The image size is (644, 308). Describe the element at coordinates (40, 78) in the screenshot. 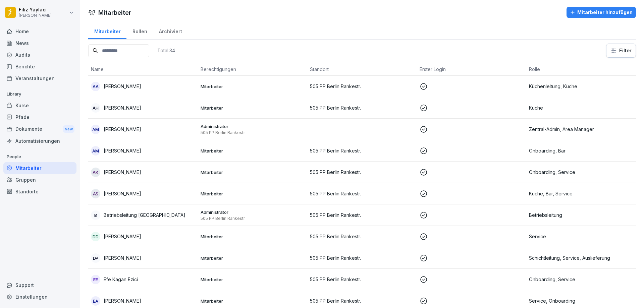

I see `div: Veranstaltungen` at that location.